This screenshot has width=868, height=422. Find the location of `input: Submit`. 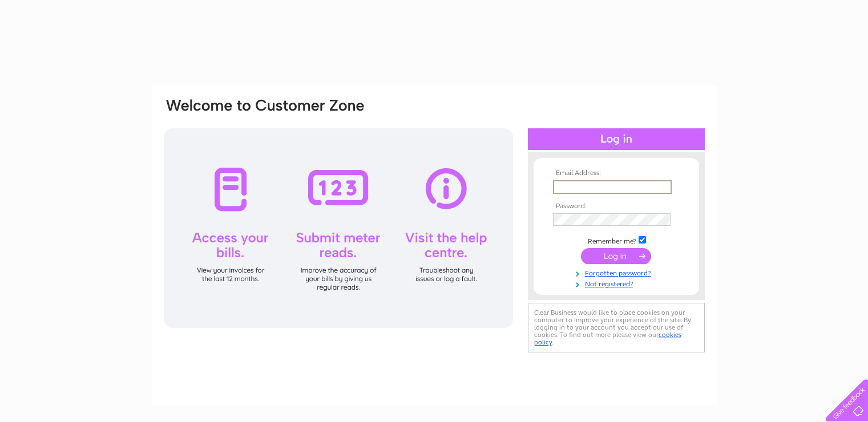

input: Submit is located at coordinates (616, 256).